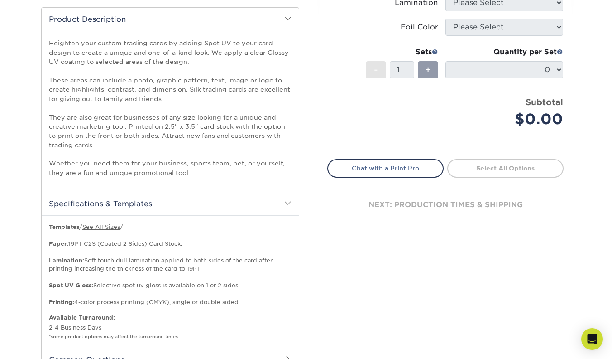 The height and width of the screenshot is (359, 612). I want to click on strong: Subtotal, so click(544, 102).